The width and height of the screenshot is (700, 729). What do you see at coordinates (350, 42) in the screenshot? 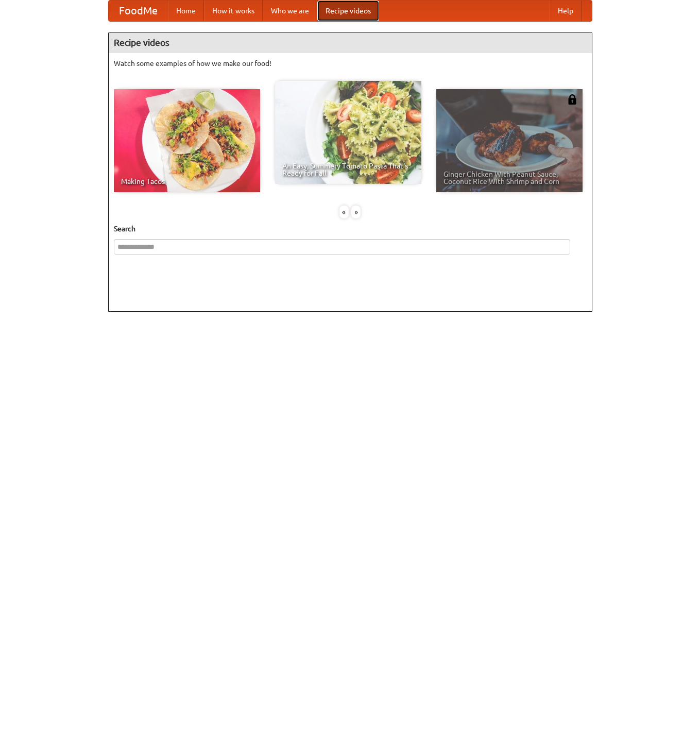
I see `h4: Recipe videos` at bounding box center [350, 42].